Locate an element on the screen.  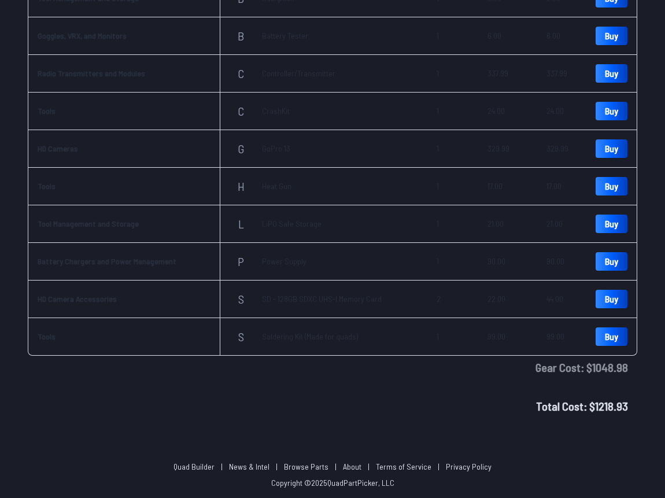
span: Radio Transmitters and Modules is located at coordinates (91, 73).